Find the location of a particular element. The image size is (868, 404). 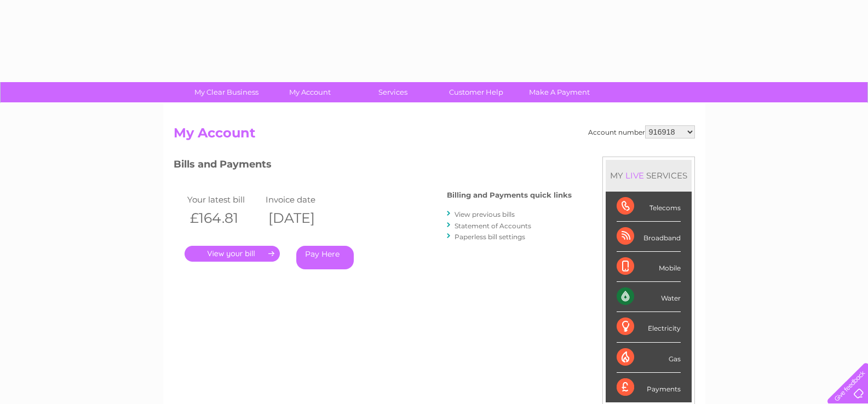

a: My Clear Business is located at coordinates (226, 92).